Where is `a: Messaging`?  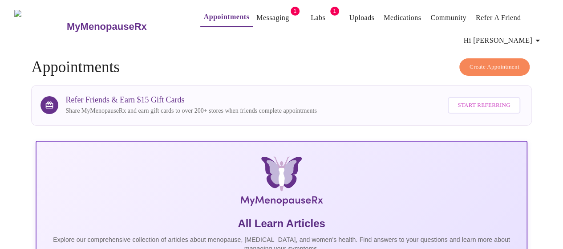 a: Messaging is located at coordinates (272, 18).